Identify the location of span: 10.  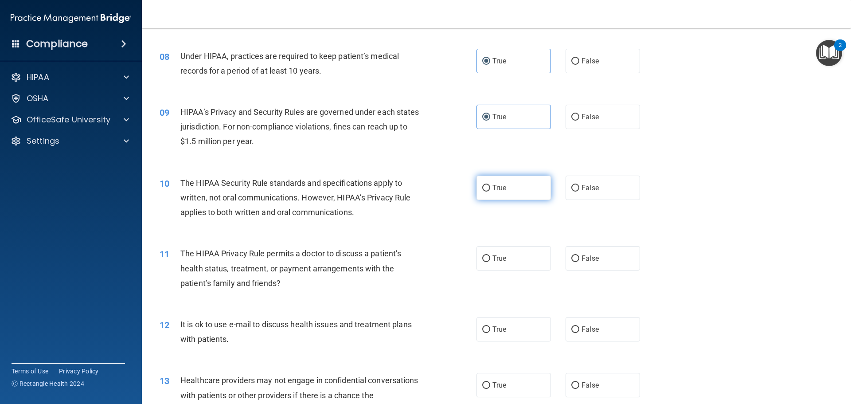
(164, 184).